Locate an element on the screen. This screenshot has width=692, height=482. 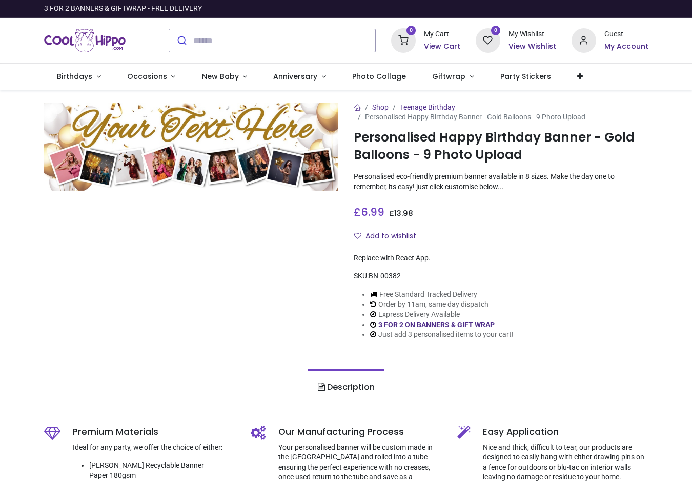
span: Birthdays is located at coordinates (74, 76).